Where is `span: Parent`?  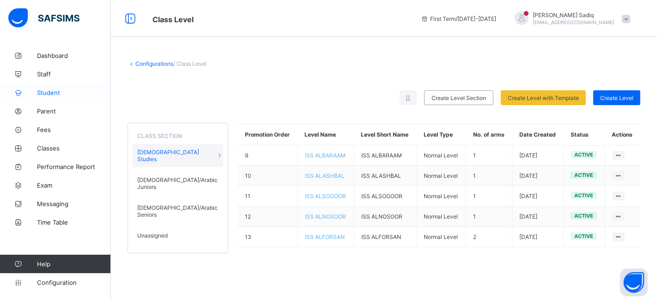 span: Parent is located at coordinates (74, 111).